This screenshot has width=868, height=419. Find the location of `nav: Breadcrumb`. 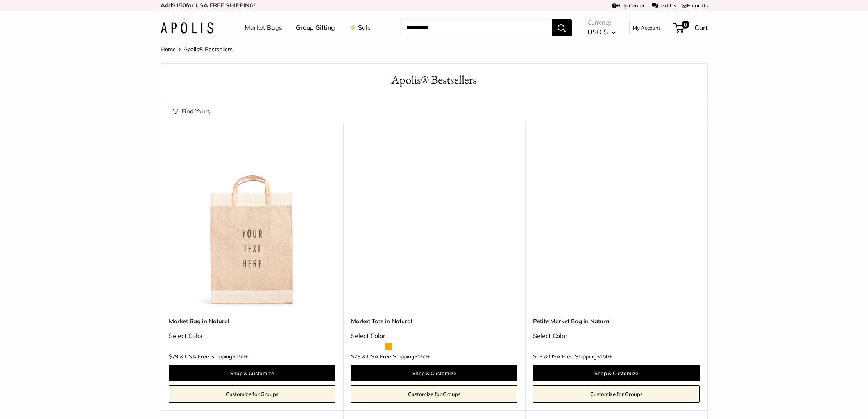

nav: Breadcrumb is located at coordinates (197, 49).